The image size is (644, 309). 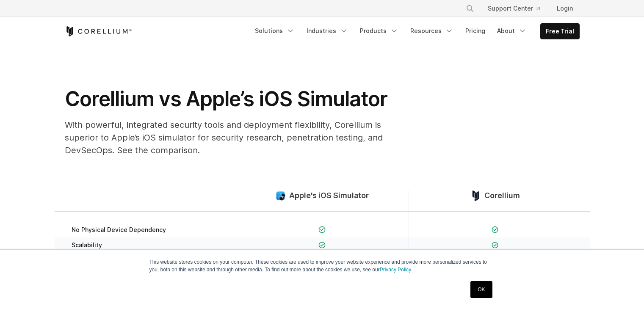 What do you see at coordinates (327, 31) in the screenshot?
I see `a: Industries` at bounding box center [327, 31].